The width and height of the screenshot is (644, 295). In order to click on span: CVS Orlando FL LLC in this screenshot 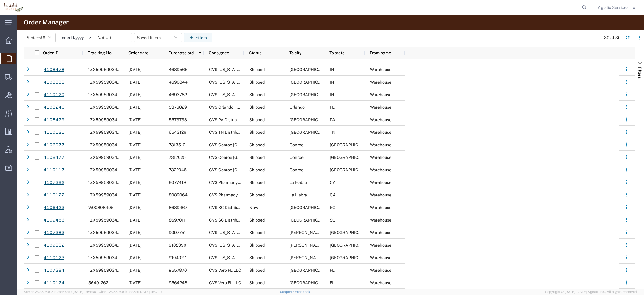, I will do `click(228, 107)`.